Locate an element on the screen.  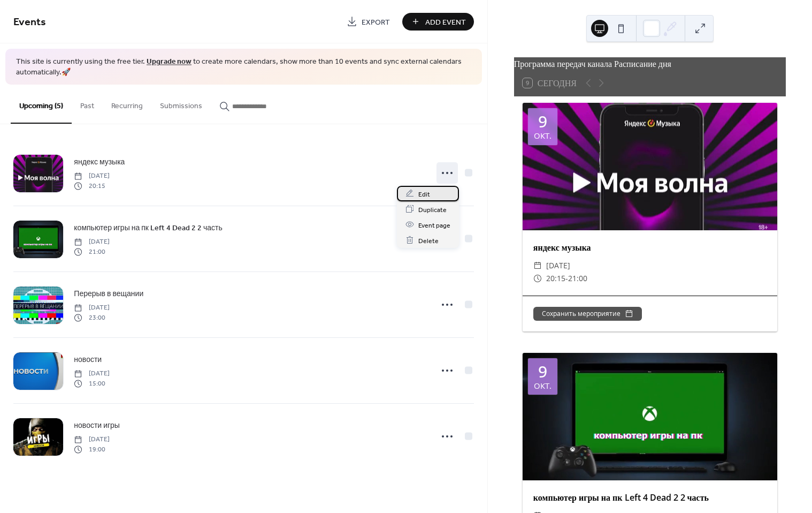
a: новости is located at coordinates (88, 359).